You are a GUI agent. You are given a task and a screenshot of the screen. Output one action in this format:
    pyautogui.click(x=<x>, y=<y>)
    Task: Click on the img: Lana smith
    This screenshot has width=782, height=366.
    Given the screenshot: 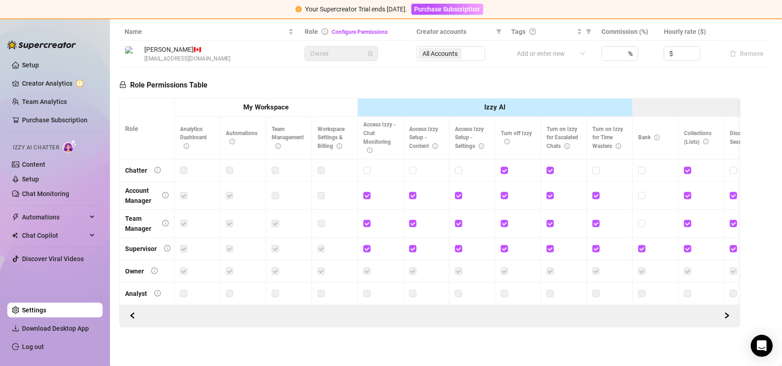 What is the action you would take?
    pyautogui.click(x=132, y=54)
    